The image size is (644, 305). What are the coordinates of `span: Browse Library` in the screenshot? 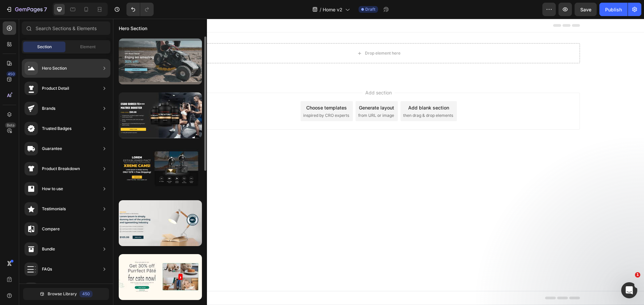 It's located at (62, 294).